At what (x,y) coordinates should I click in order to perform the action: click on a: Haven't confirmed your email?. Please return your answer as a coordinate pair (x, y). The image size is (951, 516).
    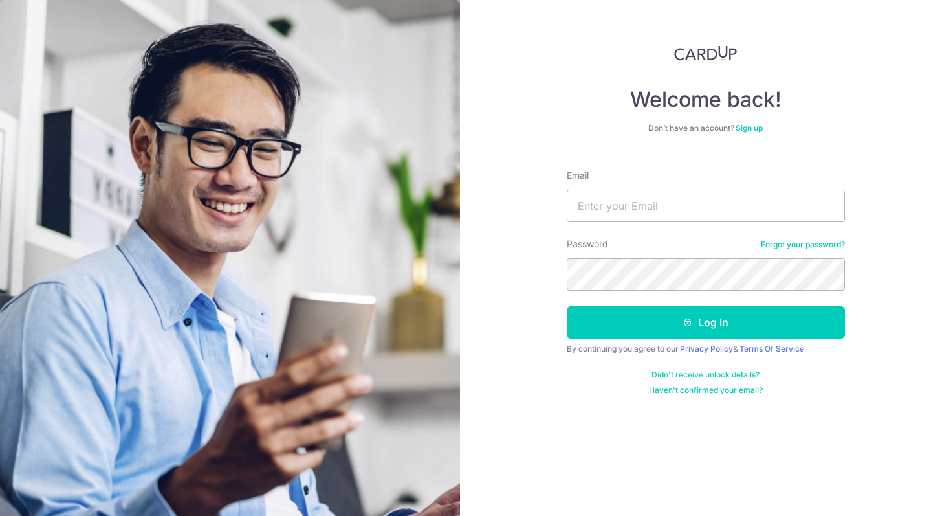
    Looking at the image, I should click on (706, 390).